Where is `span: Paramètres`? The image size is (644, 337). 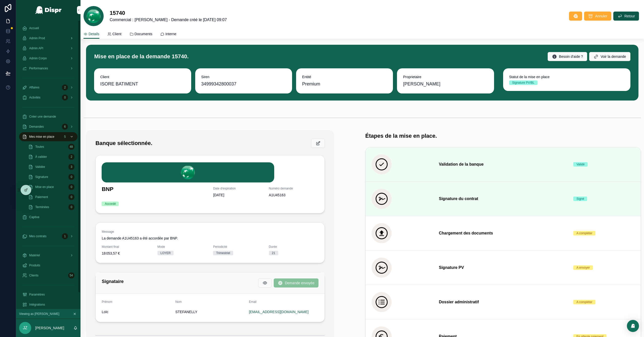
span: Paramètres is located at coordinates (37, 295).